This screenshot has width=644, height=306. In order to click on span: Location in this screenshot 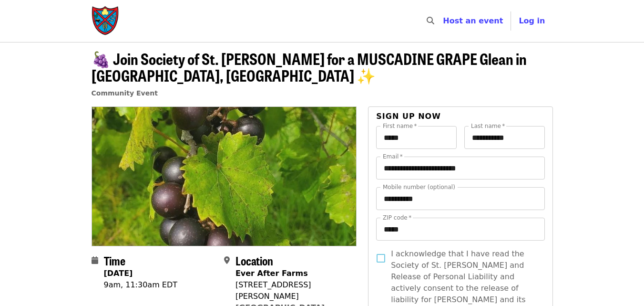, I will do `click(254, 260)`.